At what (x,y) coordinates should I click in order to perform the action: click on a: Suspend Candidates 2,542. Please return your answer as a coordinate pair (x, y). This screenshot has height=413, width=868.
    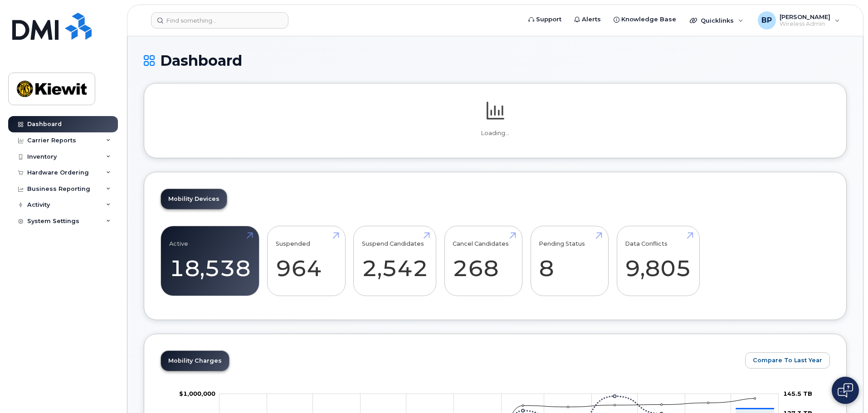
    Looking at the image, I should click on (395, 261).